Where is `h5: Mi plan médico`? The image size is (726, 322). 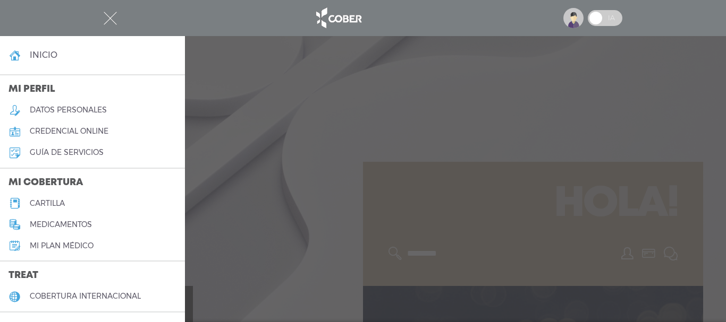 h5: Mi plan médico is located at coordinates (62, 246).